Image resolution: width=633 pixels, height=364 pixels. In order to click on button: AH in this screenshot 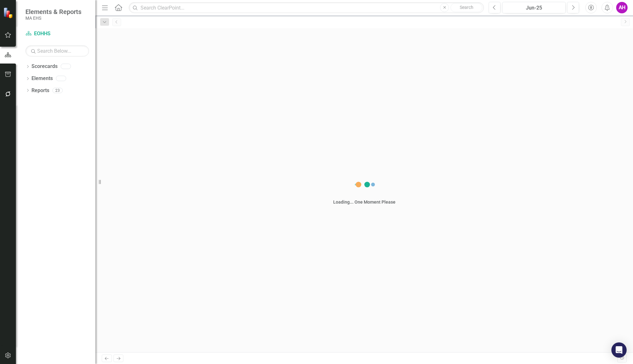, I will do `click(622, 7)`.